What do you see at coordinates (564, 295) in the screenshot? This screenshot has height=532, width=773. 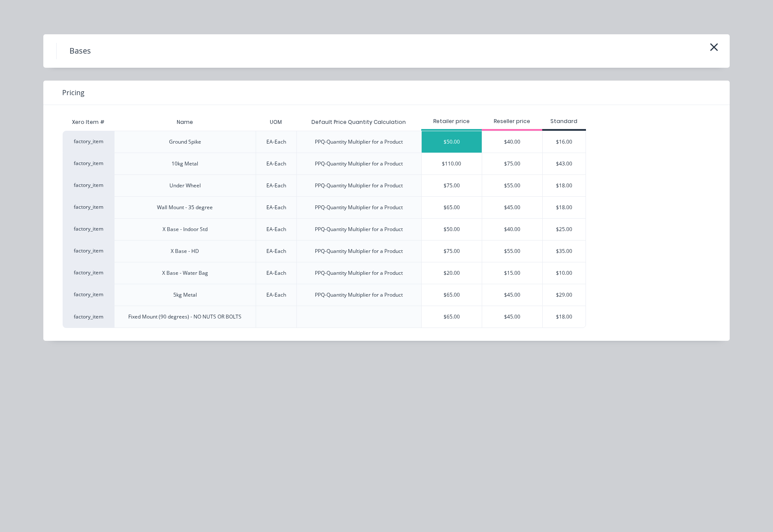 I see `div: $29.00` at bounding box center [564, 295].